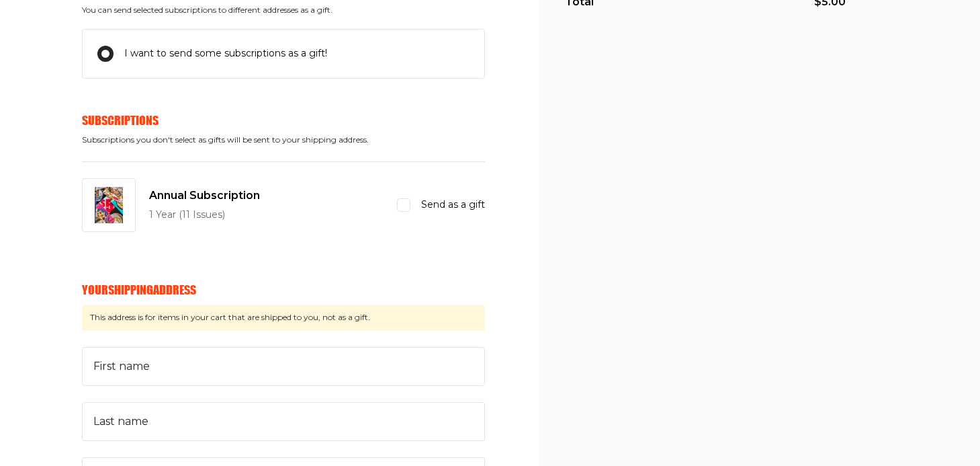 The image size is (980, 466). Describe the element at coordinates (453, 205) in the screenshot. I see `span: Send as a gift` at that location.